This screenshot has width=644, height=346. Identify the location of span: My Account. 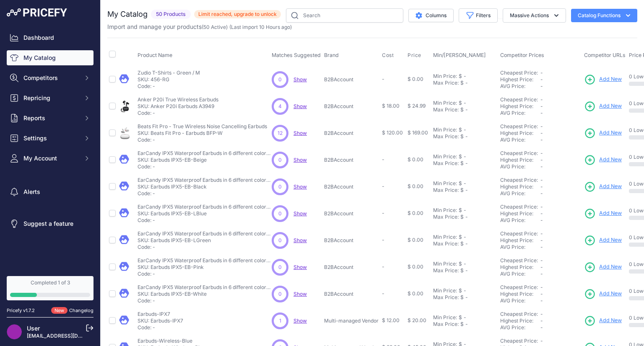
(51, 158).